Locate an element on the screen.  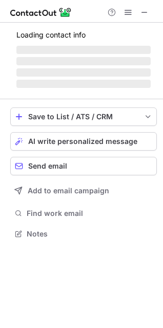
div: Save to List / ATS / CRM is located at coordinates (84, 117).